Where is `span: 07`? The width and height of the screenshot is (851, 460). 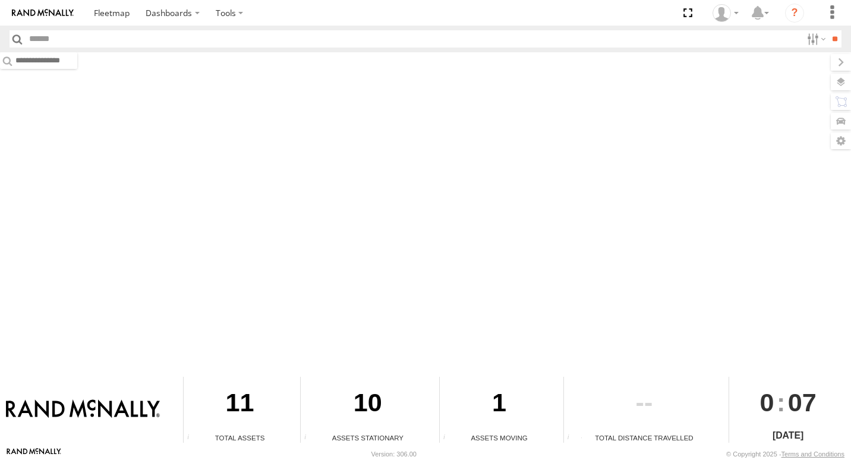
span: 07 is located at coordinates (802, 402).